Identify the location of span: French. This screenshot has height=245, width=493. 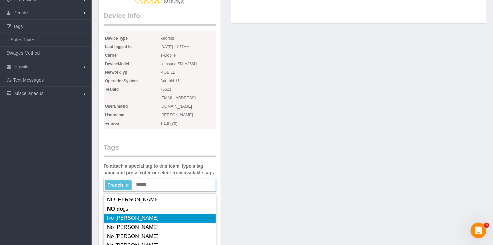
(115, 185).